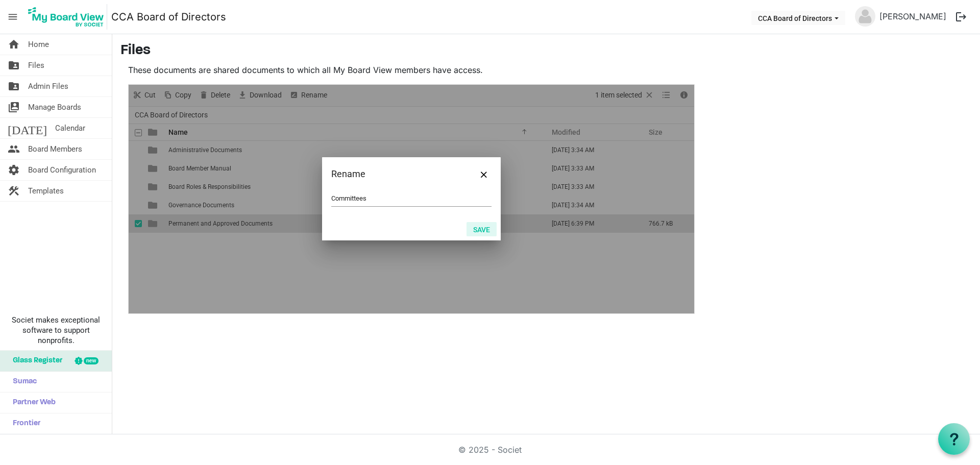 The image size is (980, 465). I want to click on div: Rename, so click(395, 174).